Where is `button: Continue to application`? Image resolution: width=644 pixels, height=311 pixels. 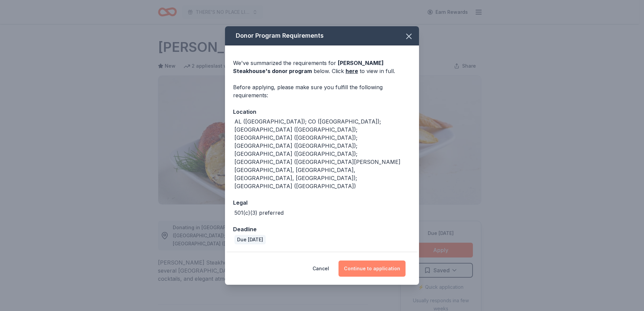
button: Continue to application is located at coordinates (372, 269).